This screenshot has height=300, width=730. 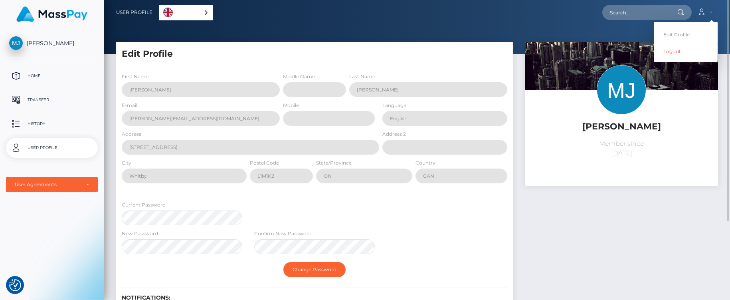 What do you see at coordinates (47, 184) in the screenshot?
I see `div: User Agreements` at bounding box center [47, 184].